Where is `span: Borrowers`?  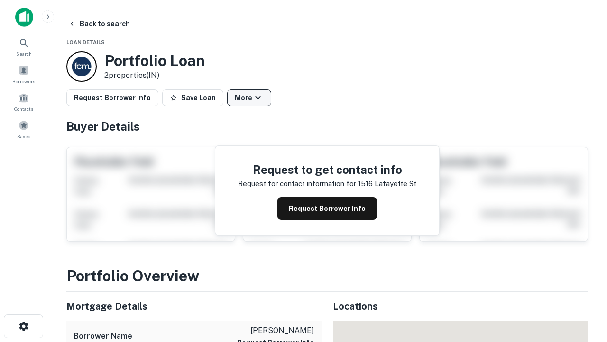
span: Borrowers is located at coordinates (24, 81).